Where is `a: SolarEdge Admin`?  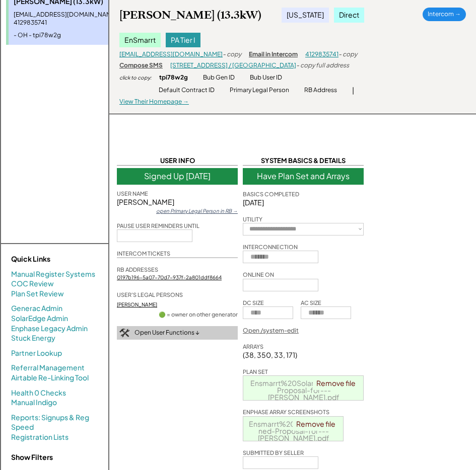 a: SolarEdge Admin is located at coordinates (40, 318).